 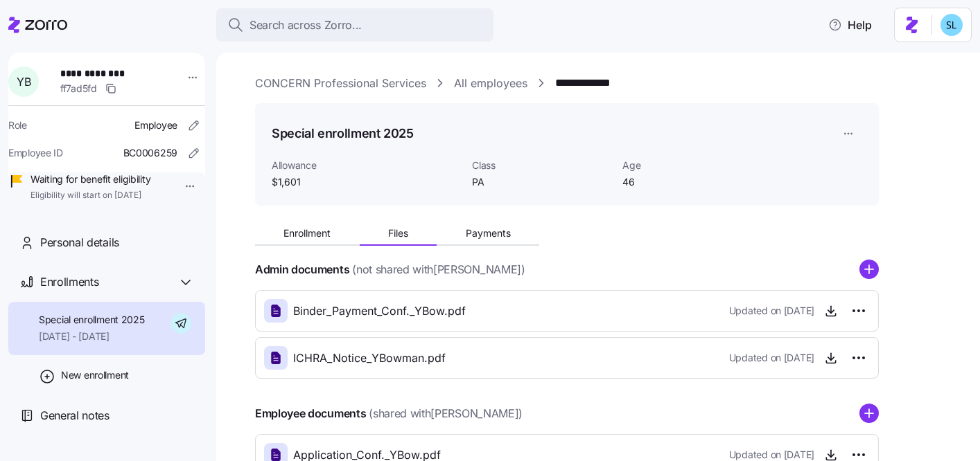 I want to click on a: CONCERN Professional Services, so click(x=340, y=83).